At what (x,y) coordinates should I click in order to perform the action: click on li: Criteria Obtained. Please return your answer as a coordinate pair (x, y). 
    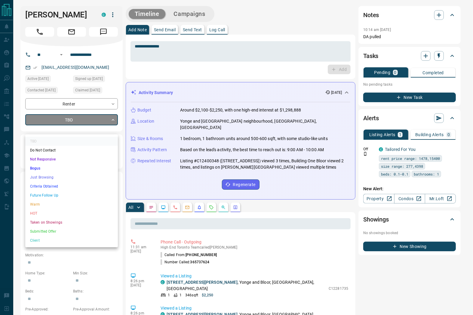
    Looking at the image, I should click on (72, 186).